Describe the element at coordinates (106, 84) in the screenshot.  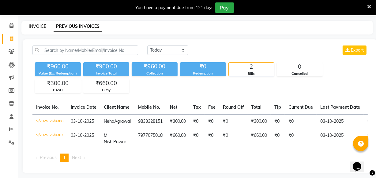
I see `div: ₹660.00` at that location.